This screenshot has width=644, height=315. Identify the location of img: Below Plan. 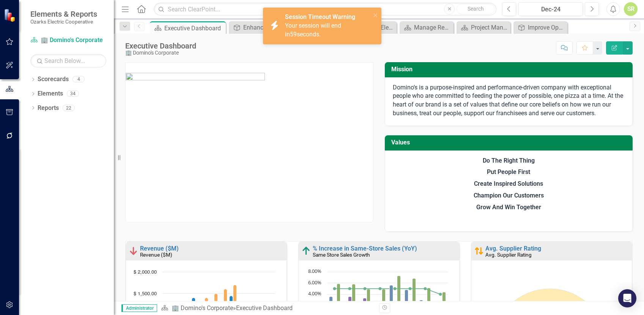
(134, 251).